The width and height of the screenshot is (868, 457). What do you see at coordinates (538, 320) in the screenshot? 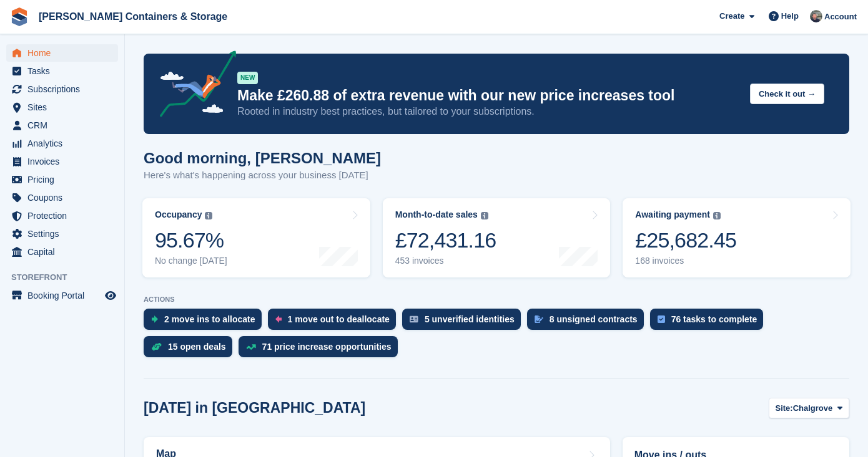
I see `img: contract_signature_icon-13c848040528278c33f63329250d36e43548de30e8caae1d1a13099fd9432cc5.svg` at bounding box center [538, 320].